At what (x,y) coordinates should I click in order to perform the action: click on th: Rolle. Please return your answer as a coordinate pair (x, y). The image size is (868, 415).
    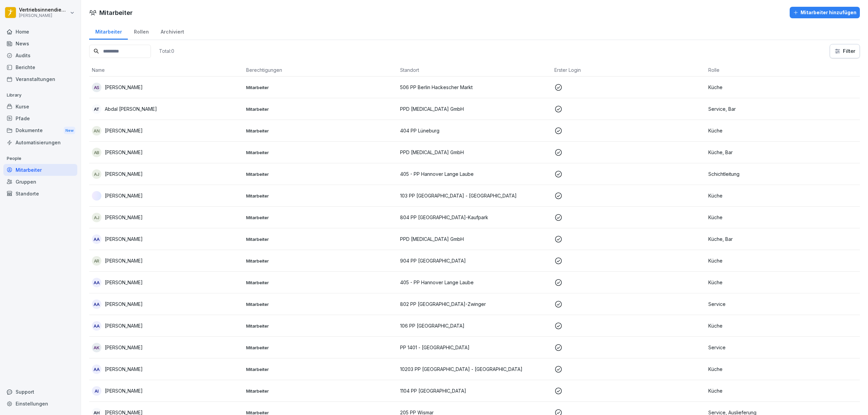
    Looking at the image, I should click on (783, 70).